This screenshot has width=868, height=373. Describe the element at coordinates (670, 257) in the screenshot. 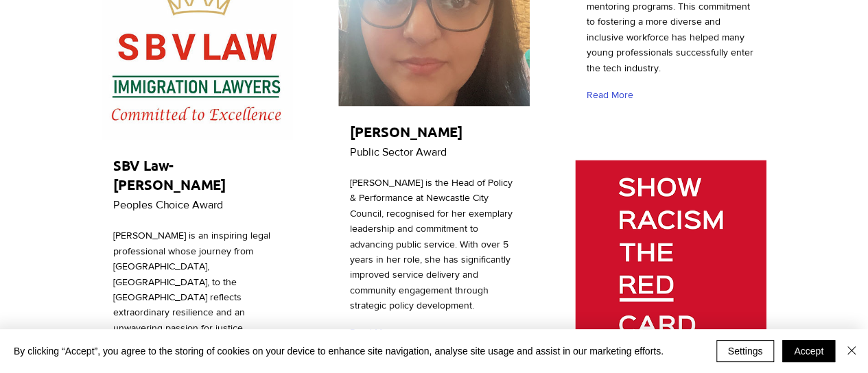

I see `img: Show Racism the red card` at that location.